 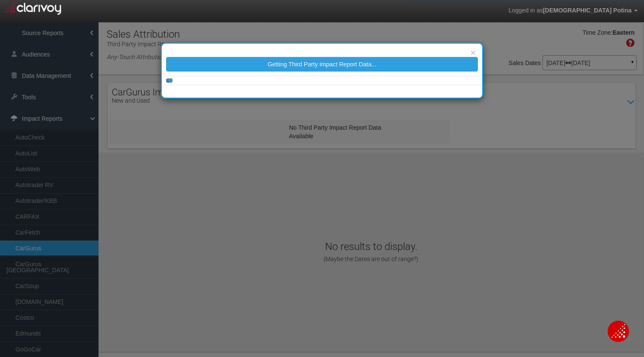 What do you see at coordinates (526, 10) in the screenshot?
I see `span: Logged in as` at bounding box center [526, 10].